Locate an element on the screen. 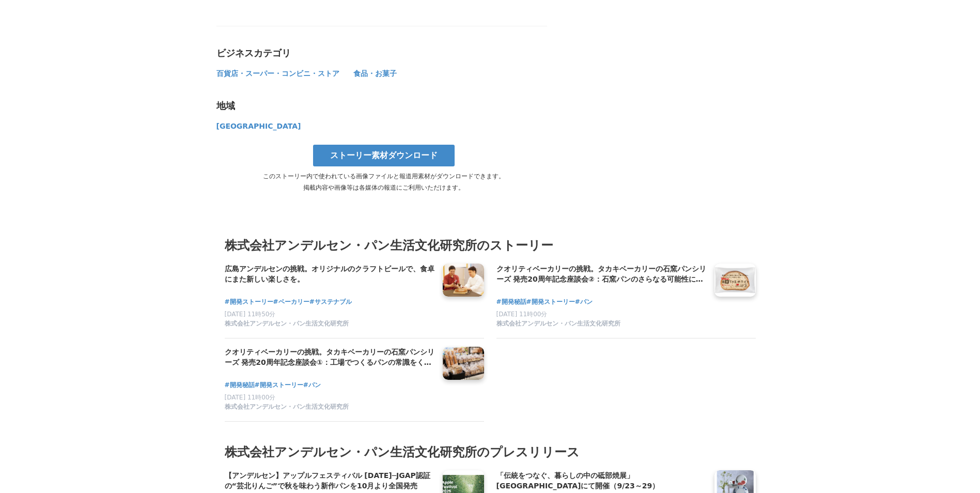 This screenshot has height=493, width=980. div: ビジネスカテゴリ is located at coordinates (382, 53).